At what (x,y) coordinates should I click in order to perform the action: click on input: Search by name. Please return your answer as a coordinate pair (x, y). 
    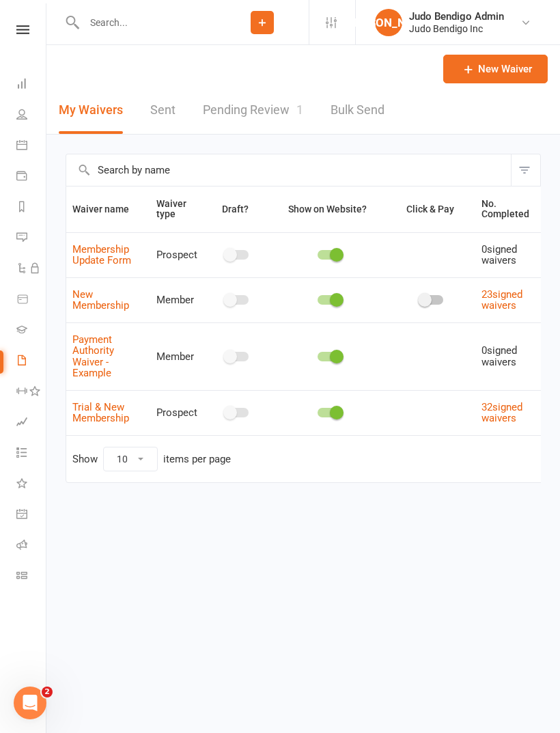
    Looking at the image, I should click on (288, 170).